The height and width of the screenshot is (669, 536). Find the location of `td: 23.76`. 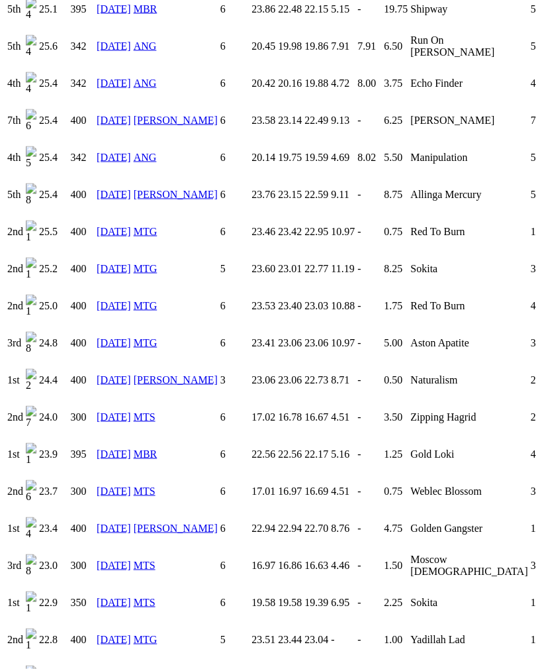

td: 23.76 is located at coordinates (264, 195).